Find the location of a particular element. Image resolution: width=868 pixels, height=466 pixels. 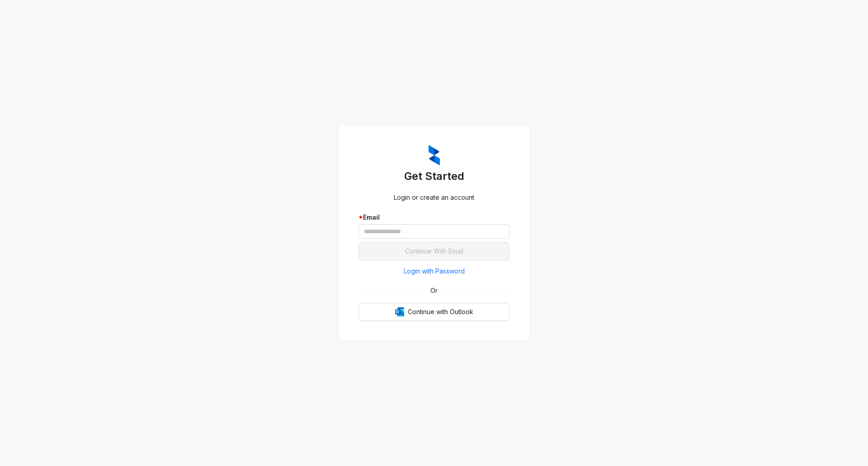

div: Login or create an account is located at coordinates (434, 198).